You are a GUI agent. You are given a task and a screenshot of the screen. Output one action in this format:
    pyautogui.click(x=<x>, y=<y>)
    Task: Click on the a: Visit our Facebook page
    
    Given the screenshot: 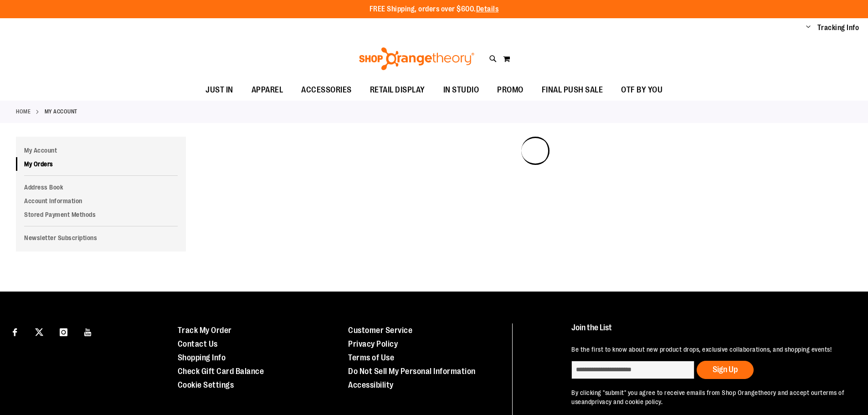 What is the action you would take?
    pyautogui.click(x=14, y=331)
    